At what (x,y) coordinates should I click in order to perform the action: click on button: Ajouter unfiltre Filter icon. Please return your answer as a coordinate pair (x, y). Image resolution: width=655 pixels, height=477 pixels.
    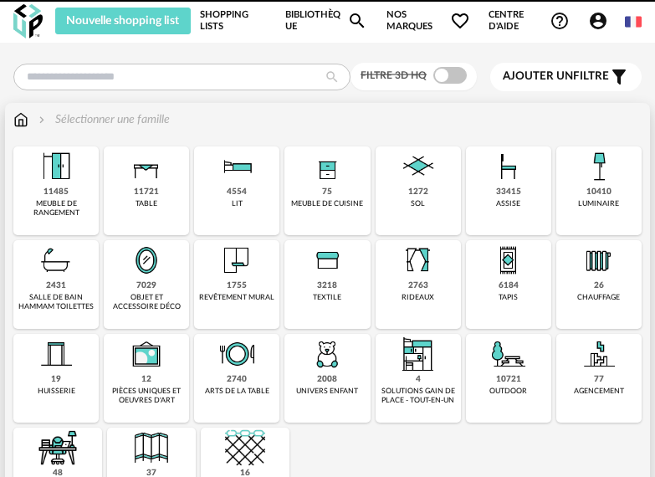
    Looking at the image, I should click on (566, 77).